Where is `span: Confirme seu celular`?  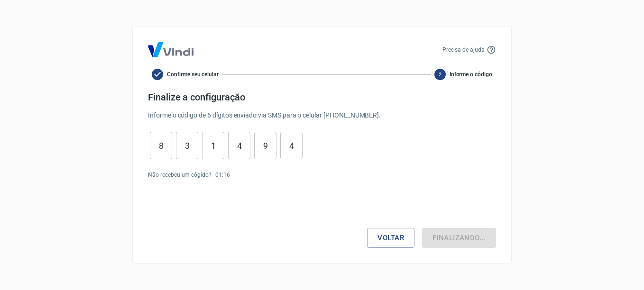
span: Confirme seu celular is located at coordinates (193, 74).